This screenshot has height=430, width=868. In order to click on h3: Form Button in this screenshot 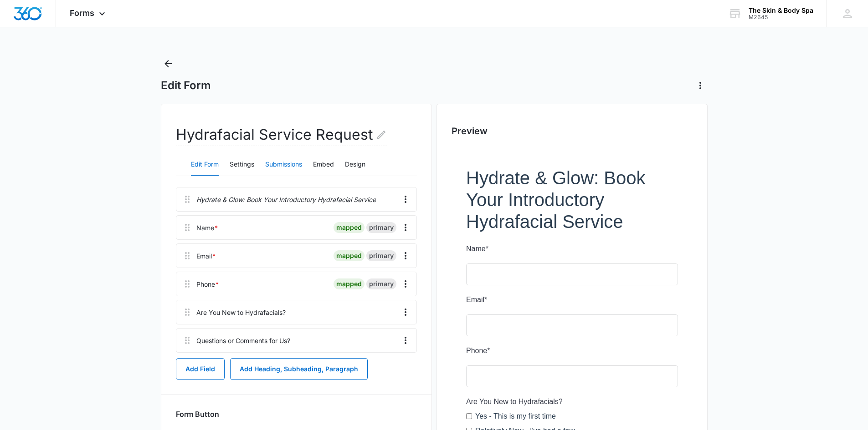, I will do `click(198, 414)`.